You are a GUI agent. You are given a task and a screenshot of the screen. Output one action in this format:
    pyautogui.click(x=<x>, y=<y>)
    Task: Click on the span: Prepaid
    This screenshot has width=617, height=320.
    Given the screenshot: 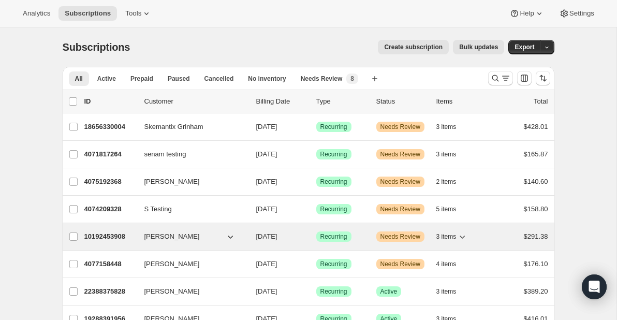 What is the action you would take?
    pyautogui.click(x=142, y=79)
    